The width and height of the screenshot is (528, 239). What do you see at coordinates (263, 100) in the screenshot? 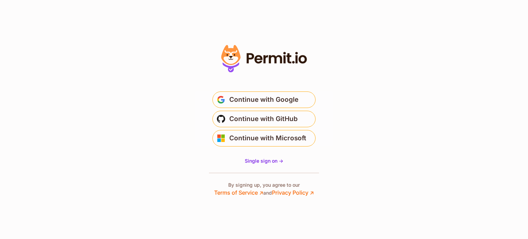
I see `span: Continue with Google` at bounding box center [263, 100].